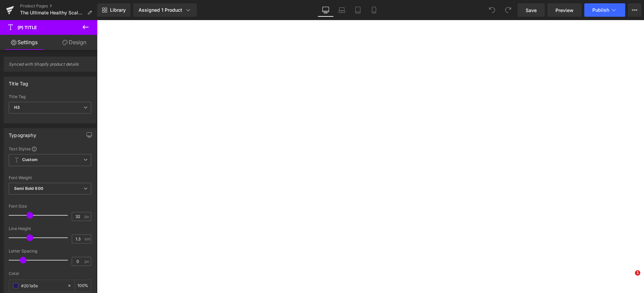  Describe the element at coordinates (605, 10) in the screenshot. I see `button: Publish` at that location.